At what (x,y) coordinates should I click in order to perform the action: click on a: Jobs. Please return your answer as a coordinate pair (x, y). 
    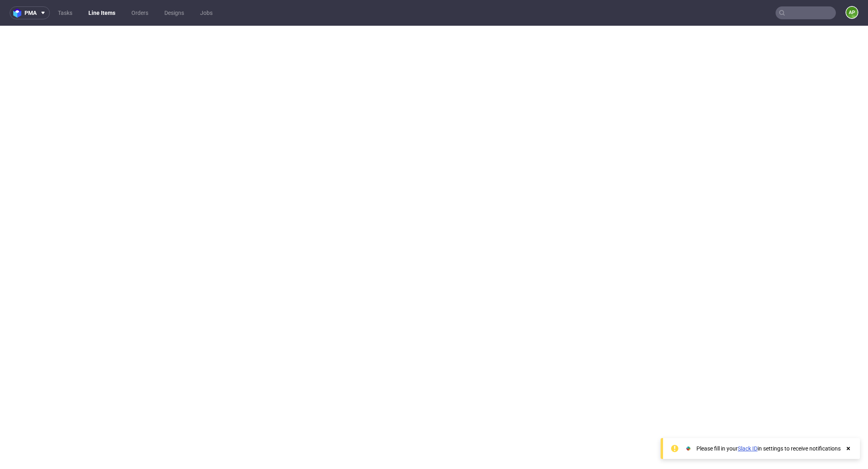
    Looking at the image, I should click on (206, 12).